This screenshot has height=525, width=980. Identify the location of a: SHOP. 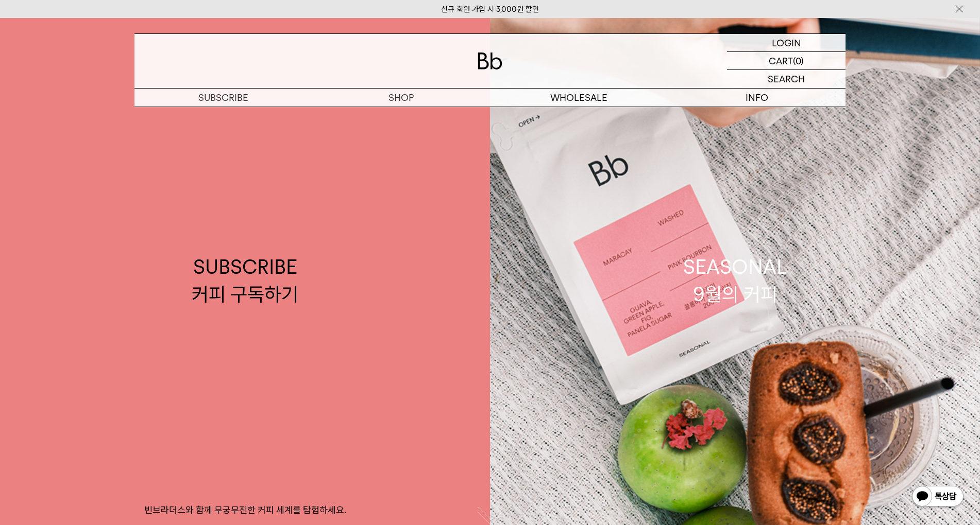
(401, 97).